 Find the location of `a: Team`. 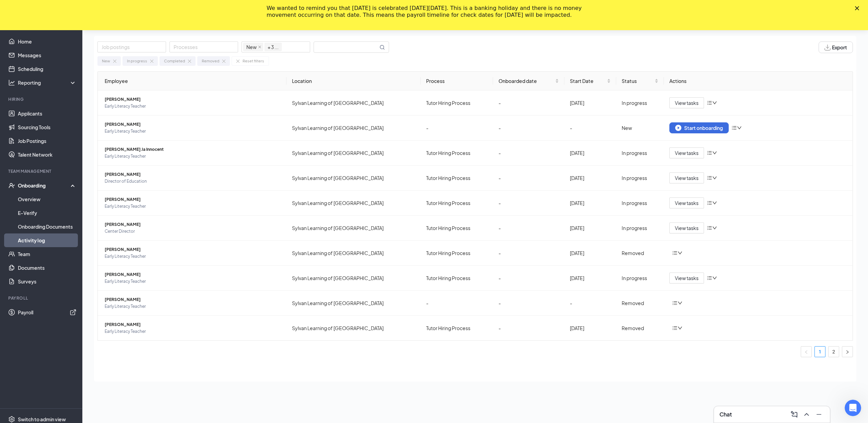

a: Team is located at coordinates (47, 254).